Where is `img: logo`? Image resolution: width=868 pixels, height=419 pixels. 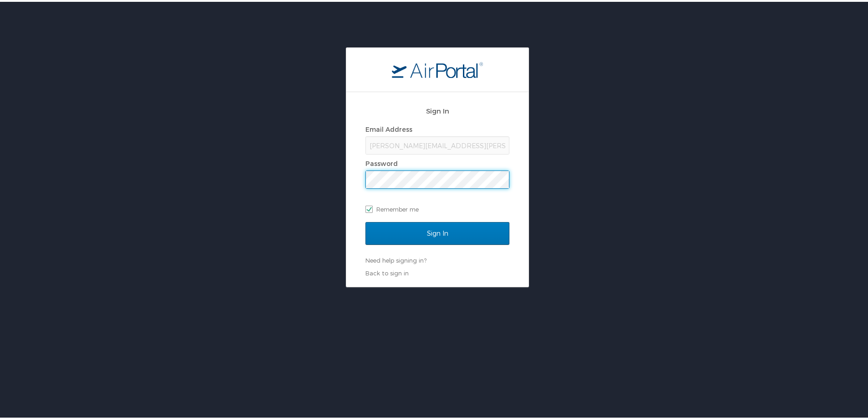
img: logo is located at coordinates (438, 68).